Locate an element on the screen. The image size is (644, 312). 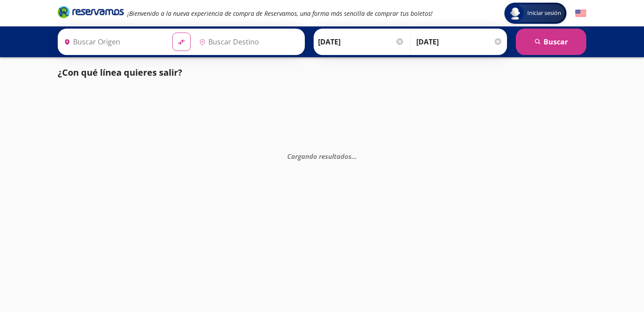
input: Buscar Destino is located at coordinates (248, 42).